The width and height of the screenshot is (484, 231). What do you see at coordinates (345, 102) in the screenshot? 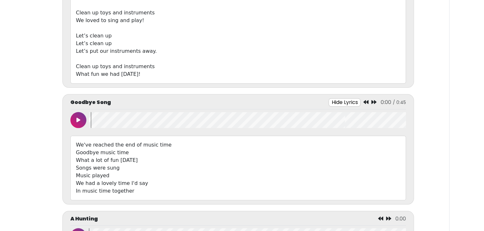
I see `button: Hide Lyrics` at bounding box center [345, 102].